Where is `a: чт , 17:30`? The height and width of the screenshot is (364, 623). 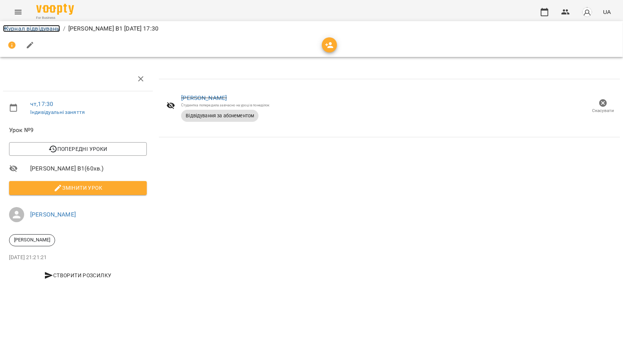 a: чт , 17:30 is located at coordinates (42, 104).